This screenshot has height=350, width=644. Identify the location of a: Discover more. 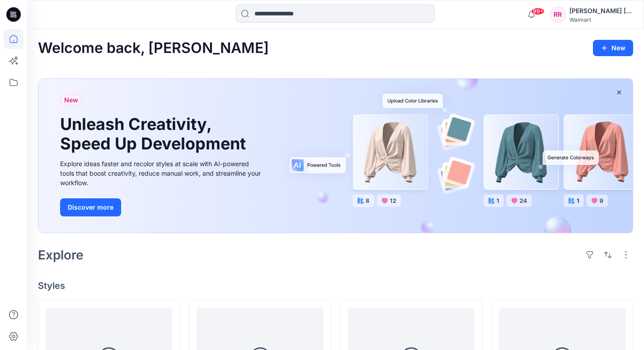
(162, 207).